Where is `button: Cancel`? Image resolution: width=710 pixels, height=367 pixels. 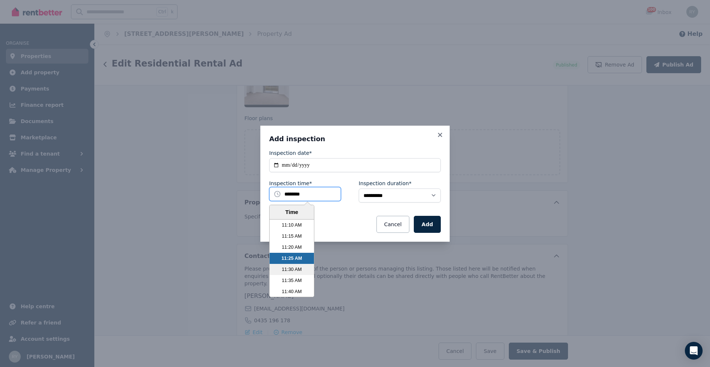
button: Cancel is located at coordinates (393, 225).